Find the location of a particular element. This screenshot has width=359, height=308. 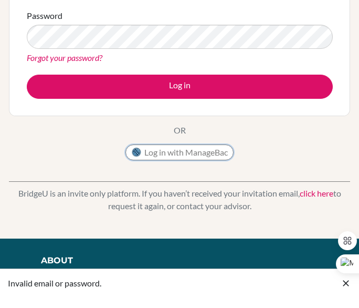

a: click here is located at coordinates (317, 193).